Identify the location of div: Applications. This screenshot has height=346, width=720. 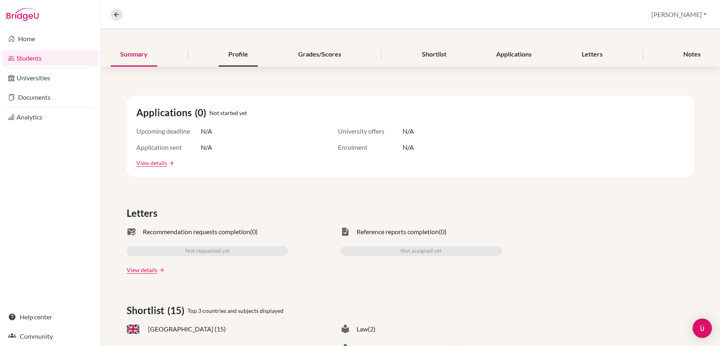
(514, 54).